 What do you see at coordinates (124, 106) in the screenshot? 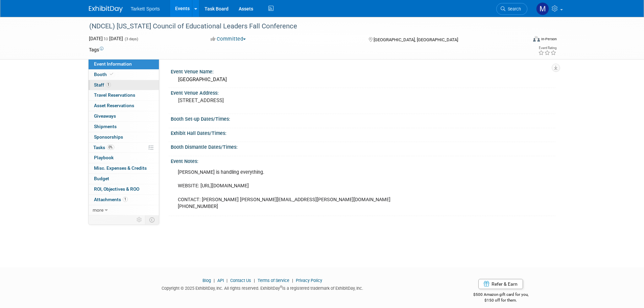
I see `a: Asset Reservations` at bounding box center [124, 106].